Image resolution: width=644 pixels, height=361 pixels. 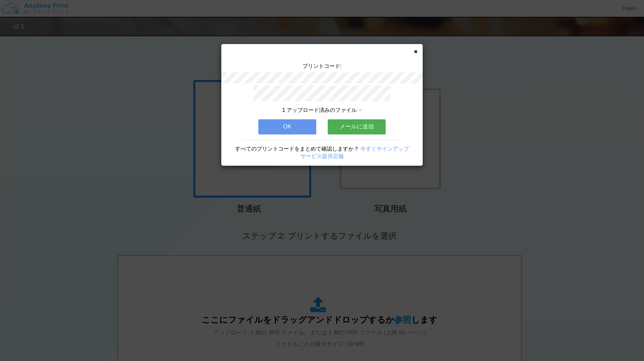 I want to click on button: メールに送信, so click(x=357, y=127).